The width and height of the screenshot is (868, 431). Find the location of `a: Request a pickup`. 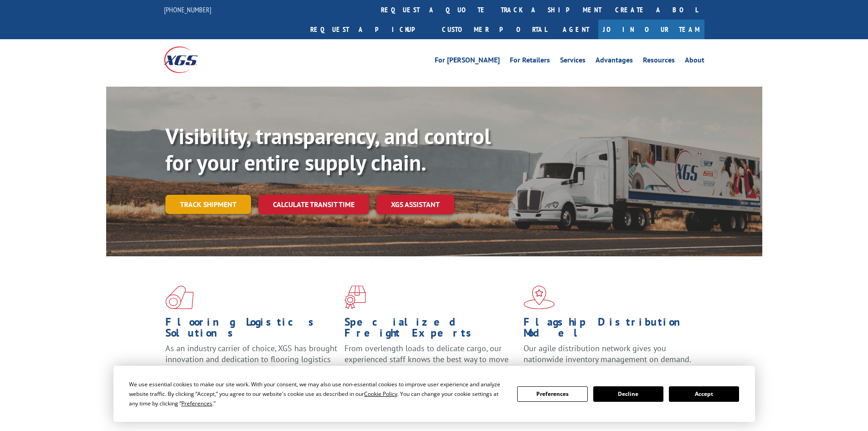

a: Request a pickup is located at coordinates (369, 29).